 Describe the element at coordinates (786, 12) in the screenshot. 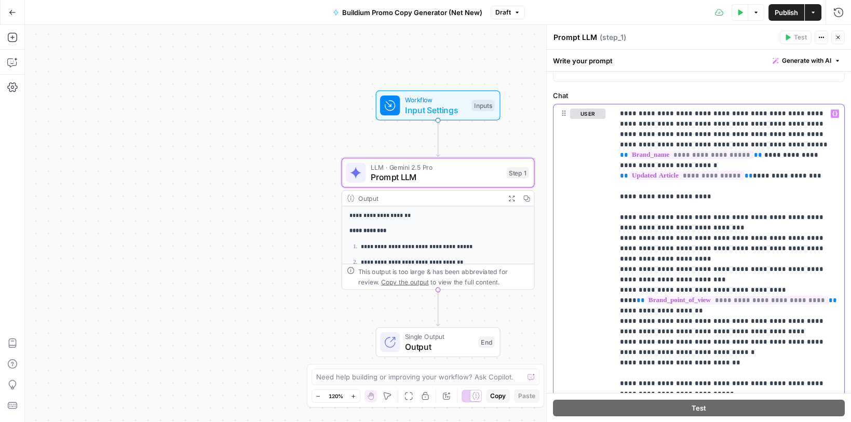

I see `button: Publish` at that location.